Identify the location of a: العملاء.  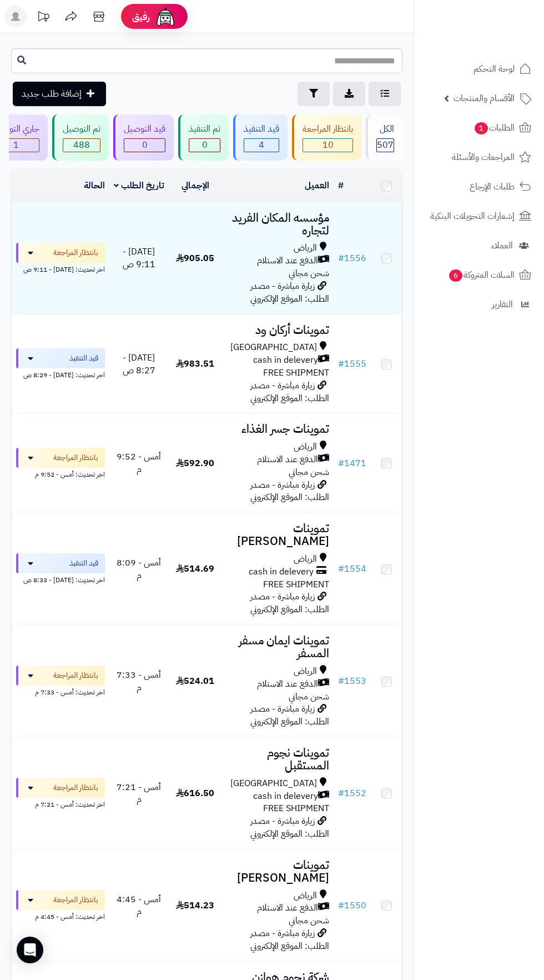
(479, 245).